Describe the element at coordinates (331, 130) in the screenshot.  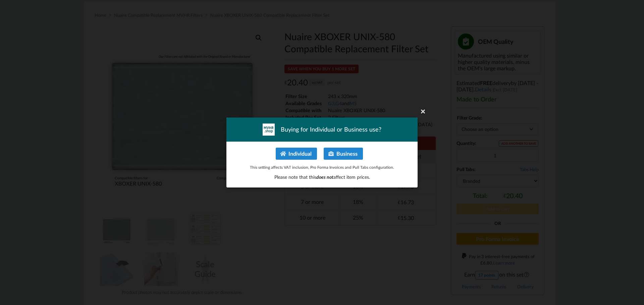
I see `span: Buying for Individual or Business use?` at that location.